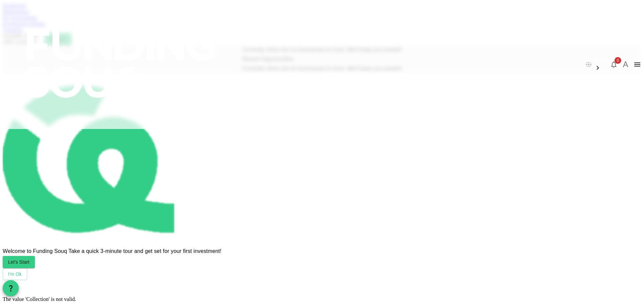  Describe the element at coordinates (19, 262) in the screenshot. I see `button: Let's Start` at that location.